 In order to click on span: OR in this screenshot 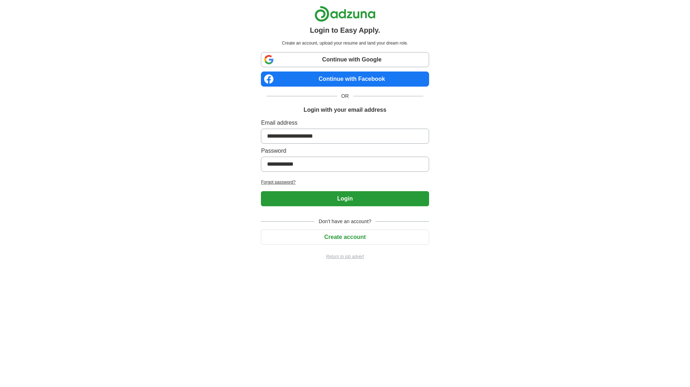, I will do `click(345, 96)`.